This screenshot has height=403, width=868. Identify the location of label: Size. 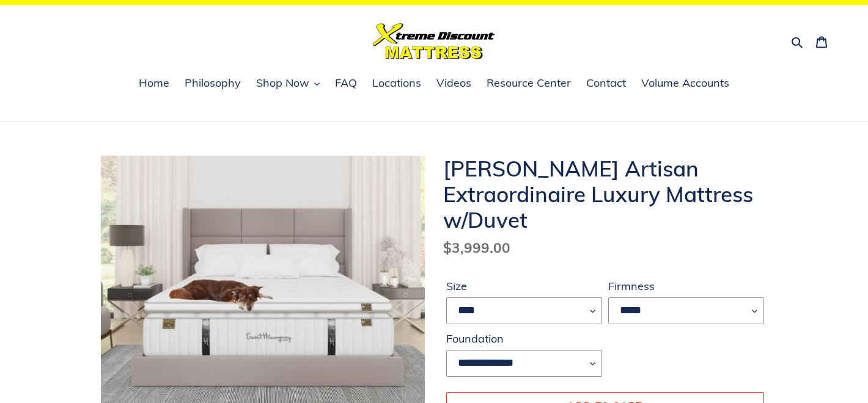
(523, 285).